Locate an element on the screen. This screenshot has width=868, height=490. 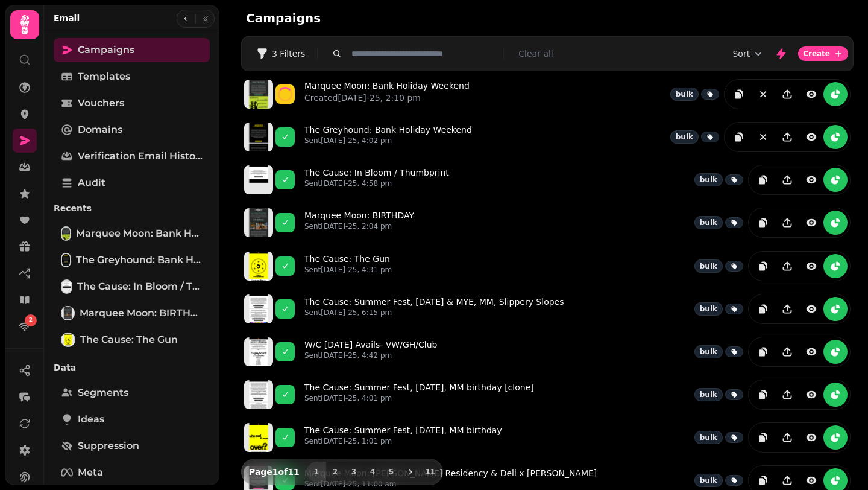
img: The Greyhound: Bank Holiday Weekend is located at coordinates (65, 260).